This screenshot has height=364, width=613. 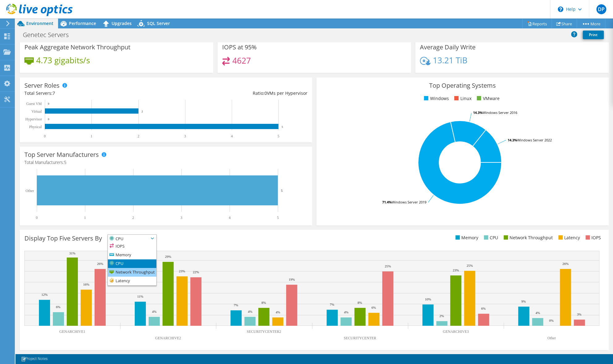 I want to click on text: Virtual, so click(x=37, y=112).